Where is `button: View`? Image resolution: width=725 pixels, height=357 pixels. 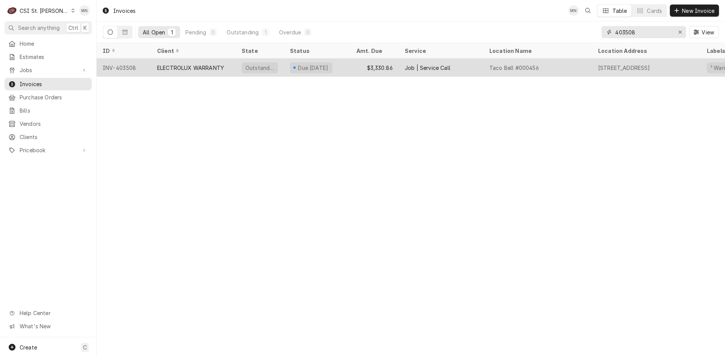 button: View is located at coordinates (704, 32).